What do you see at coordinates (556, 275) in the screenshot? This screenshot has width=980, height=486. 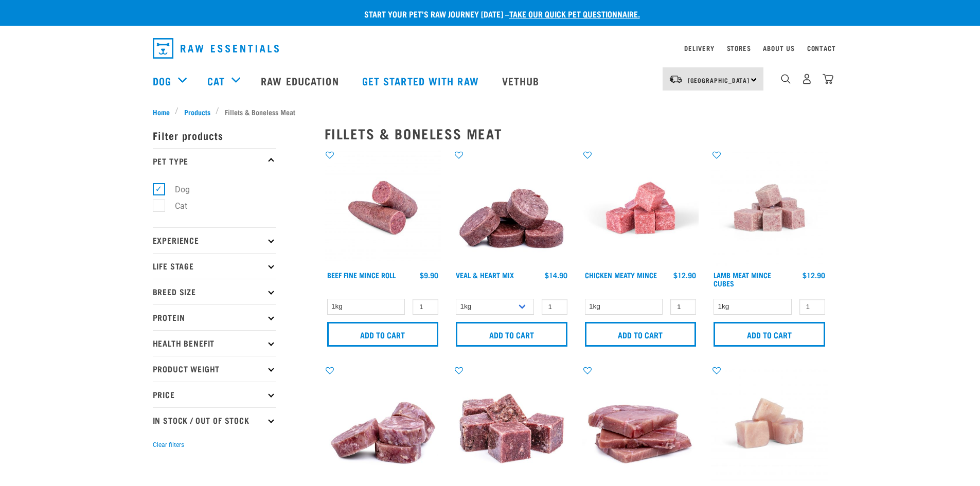 I see `div: $14.90` at bounding box center [556, 275].